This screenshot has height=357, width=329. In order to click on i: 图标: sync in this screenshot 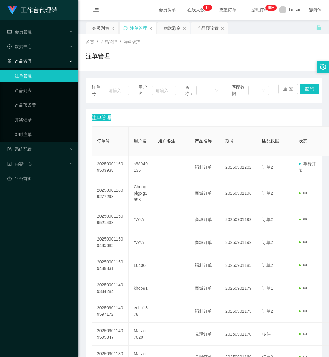, I will do `click(125, 28)`.